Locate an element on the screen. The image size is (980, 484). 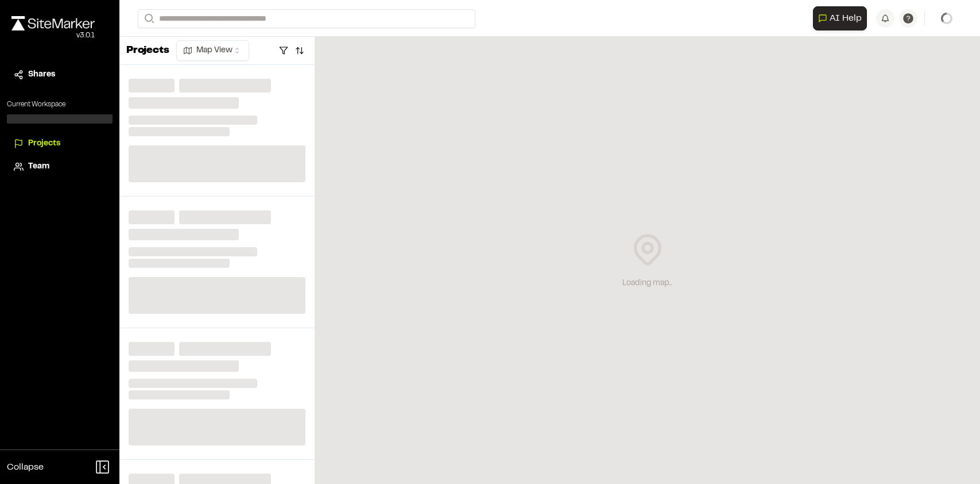
button: Search is located at coordinates (148, 18).